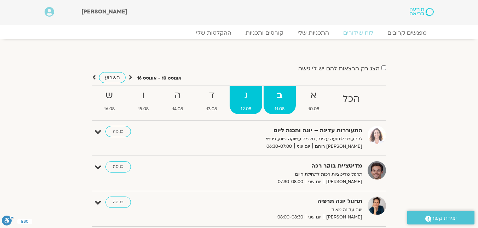 This screenshot has width=478, height=228. What do you see at coordinates (178, 100) in the screenshot?
I see `a: ה14.08` at bounding box center [178, 100].